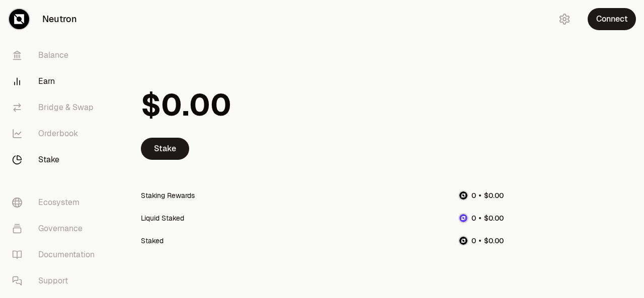 The image size is (644, 298). What do you see at coordinates (162, 218) in the screenshot?
I see `div: Liquid Staked` at bounding box center [162, 218].